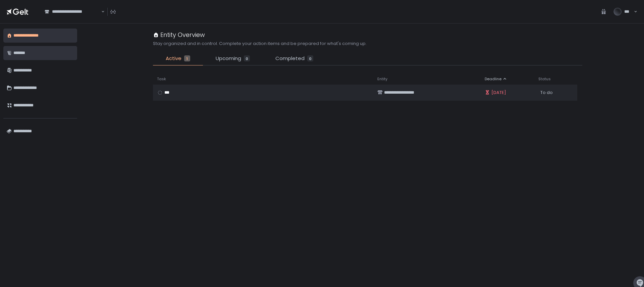  Describe the element at coordinates (493, 79) in the screenshot. I see `span: Deadline` at that location.